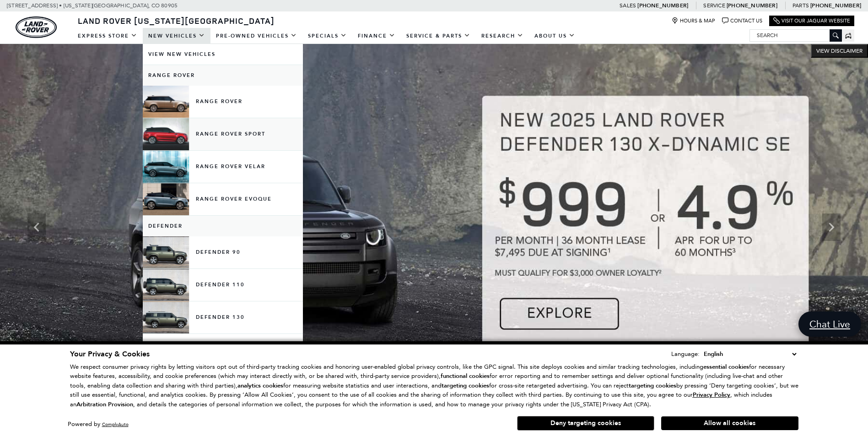 The image size is (868, 437). Describe the element at coordinates (223, 317) in the screenshot. I see `a: Defender 130` at that location.